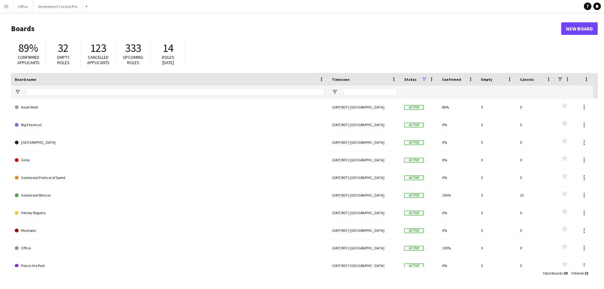 This screenshot has height=289, width=604. What do you see at coordinates (486, 79) in the screenshot?
I see `span: Empty` at bounding box center [486, 79].